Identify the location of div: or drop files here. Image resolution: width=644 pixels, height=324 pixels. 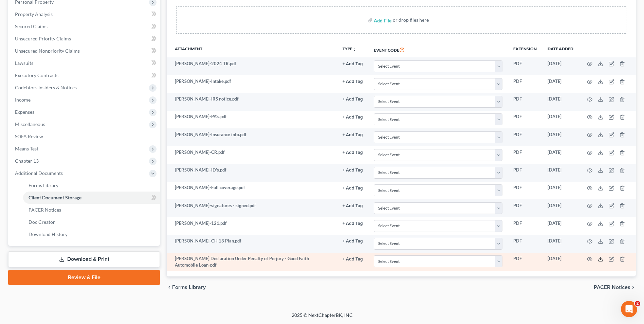
(411, 20).